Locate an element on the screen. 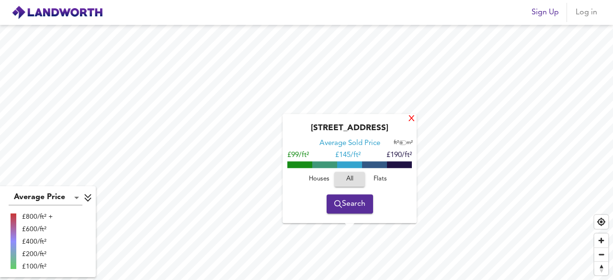  button: Houses is located at coordinates (319, 179).